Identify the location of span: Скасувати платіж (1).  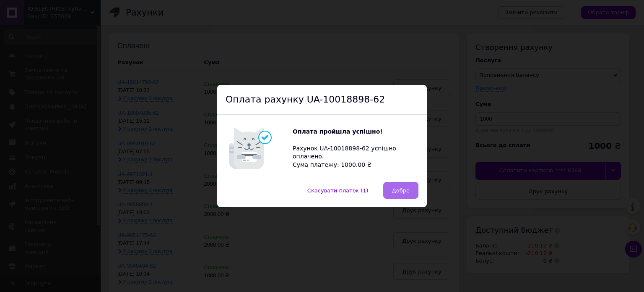
(338, 190).